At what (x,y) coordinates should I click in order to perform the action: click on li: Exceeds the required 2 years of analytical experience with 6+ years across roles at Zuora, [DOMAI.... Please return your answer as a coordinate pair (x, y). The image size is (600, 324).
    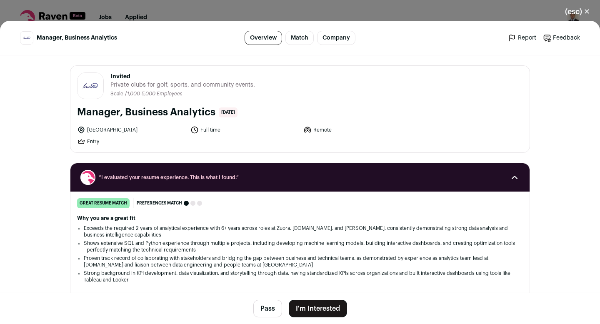
    Looking at the image, I should click on (300, 232).